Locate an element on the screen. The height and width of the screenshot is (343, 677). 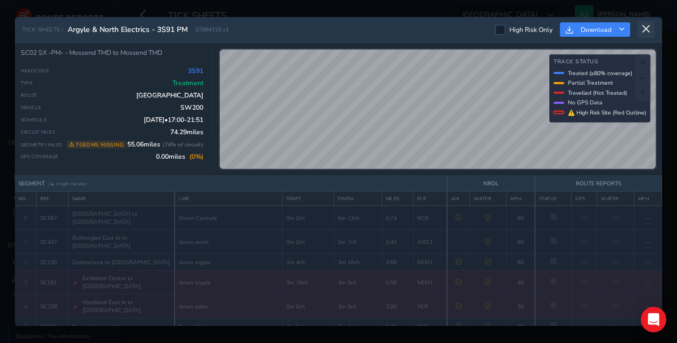
span: Treated (≥80% coverage) is located at coordinates (600, 73).